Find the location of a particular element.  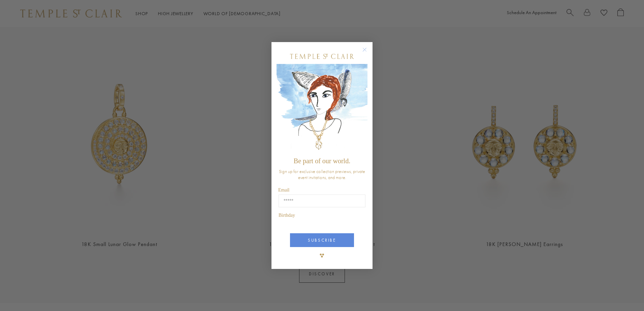

span: Birthday is located at coordinates (287, 215).